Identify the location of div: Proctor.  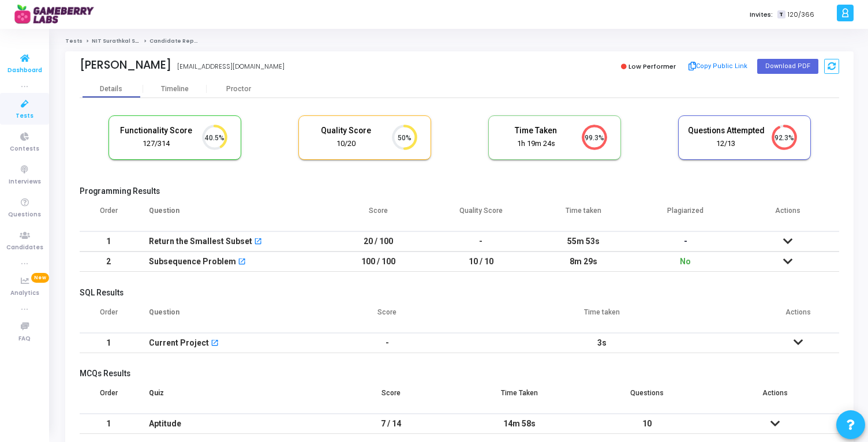
(239, 89).